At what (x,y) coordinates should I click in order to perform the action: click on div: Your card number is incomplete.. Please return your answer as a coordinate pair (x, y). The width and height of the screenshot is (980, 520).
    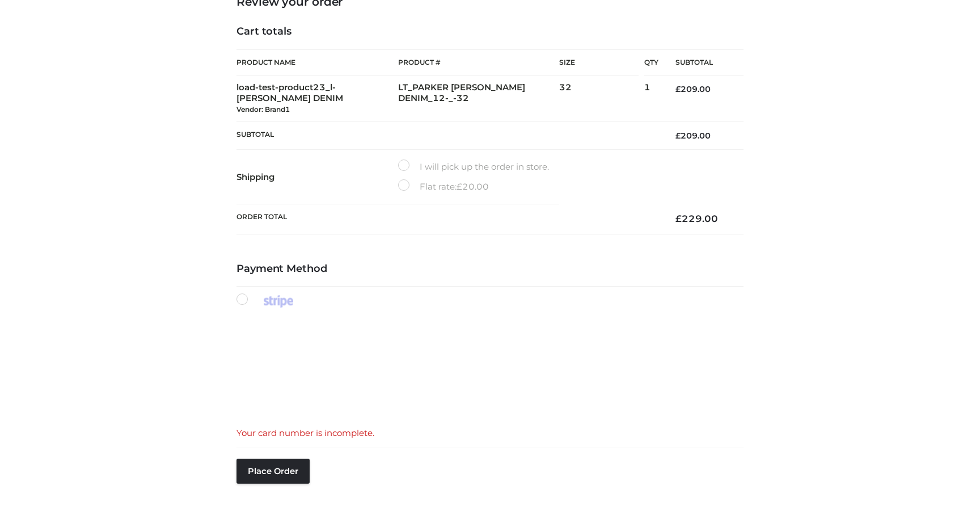
    Looking at the image, I should click on (490, 433).